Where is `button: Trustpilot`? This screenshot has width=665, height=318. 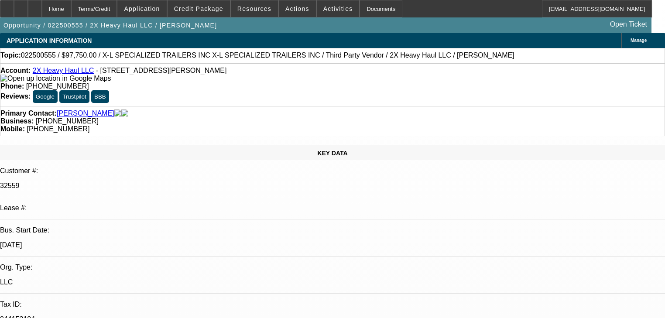
button: Trustpilot is located at coordinates (74, 96).